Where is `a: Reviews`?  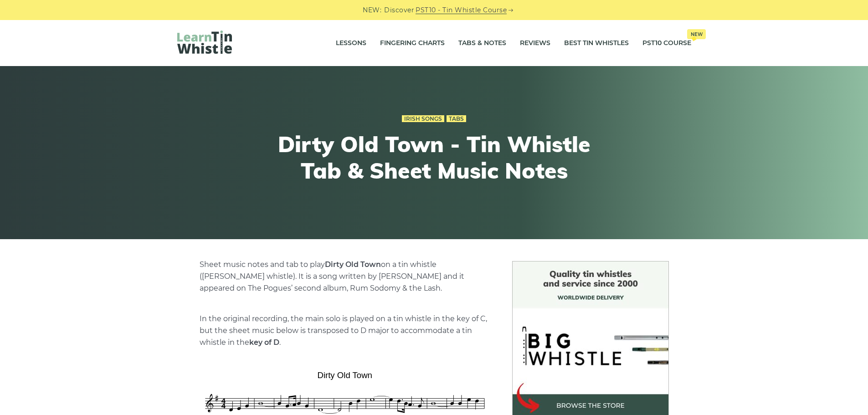 a: Reviews is located at coordinates (535, 43).